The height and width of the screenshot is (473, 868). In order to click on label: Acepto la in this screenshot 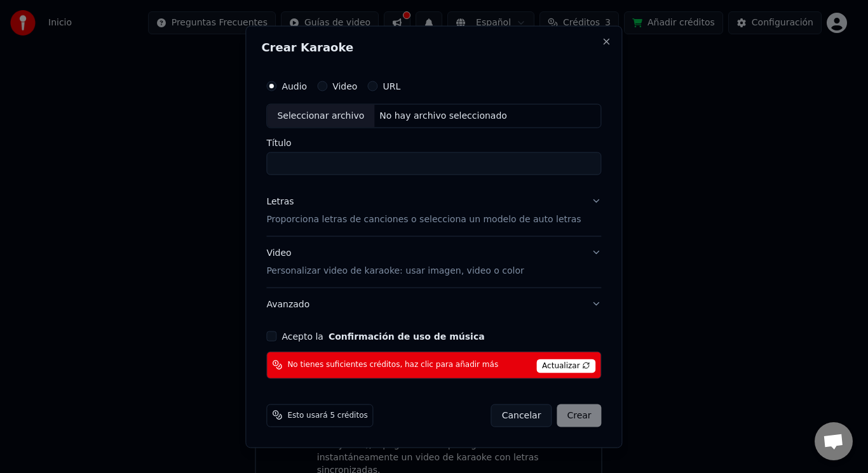, I will do `click(383, 336)`.